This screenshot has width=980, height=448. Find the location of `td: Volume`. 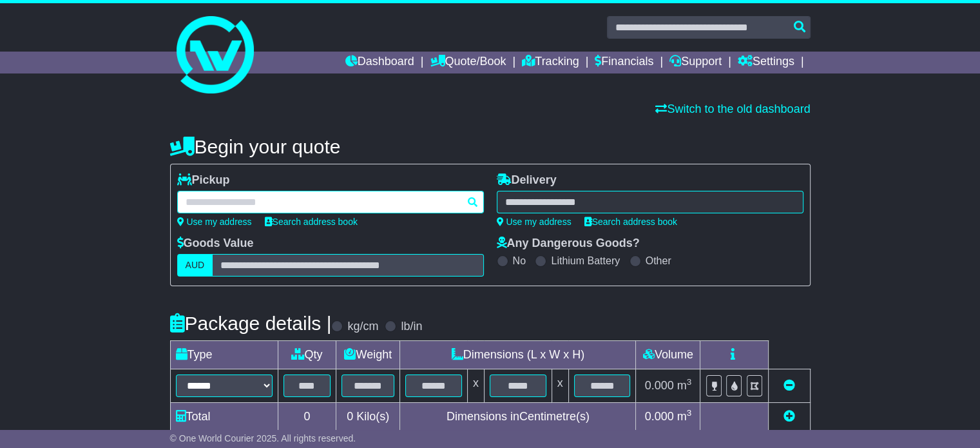

td: Volume is located at coordinates (669, 356).